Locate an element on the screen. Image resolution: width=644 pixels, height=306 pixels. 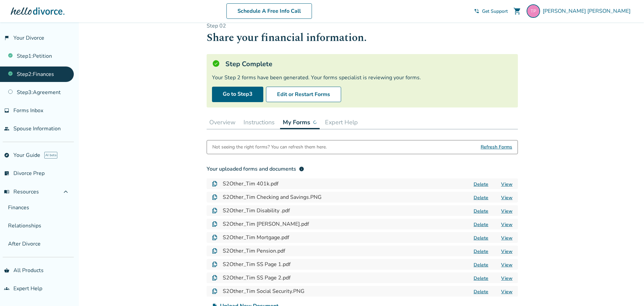
p: Step 0 2 is located at coordinates (362, 26).